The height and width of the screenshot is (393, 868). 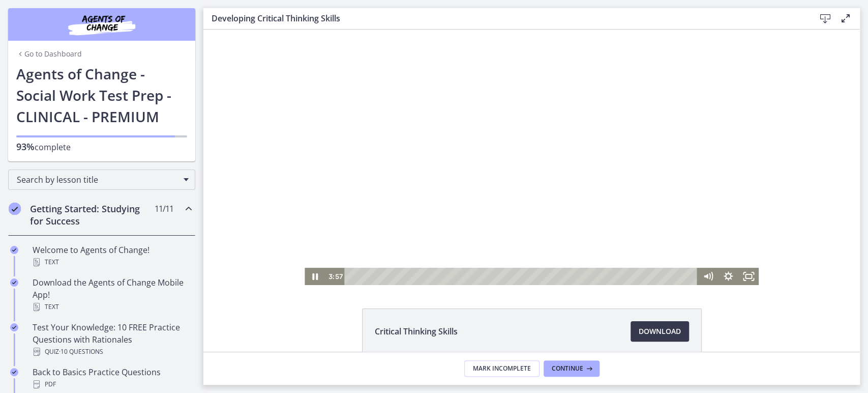 What do you see at coordinates (525, 247) in the screenshot?
I see `button: Show settings menu` at bounding box center [525, 247].